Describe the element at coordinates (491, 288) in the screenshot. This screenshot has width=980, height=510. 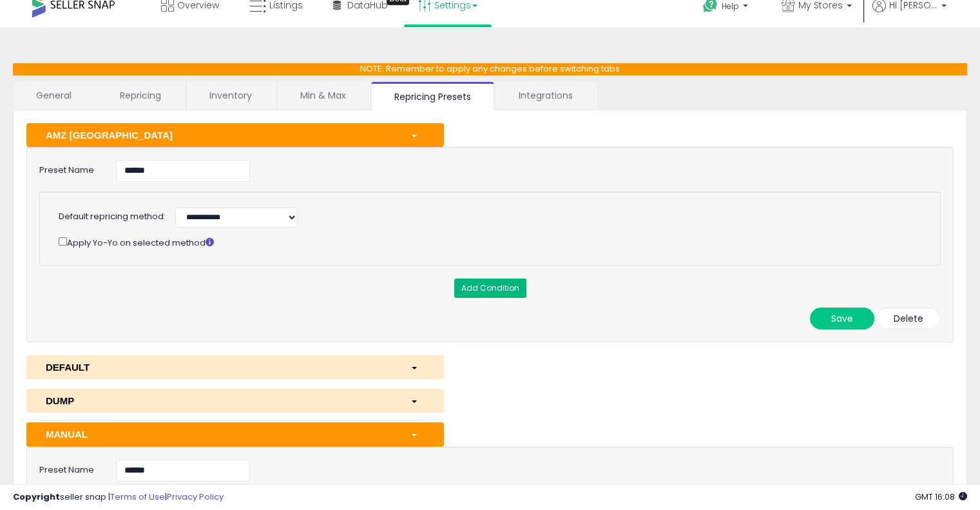
I see `button: Add Condition` at that location.